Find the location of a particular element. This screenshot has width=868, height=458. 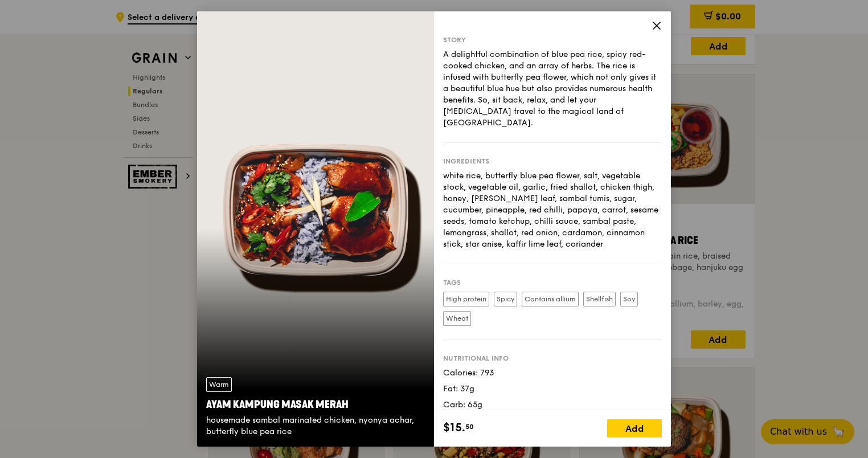

div: Nutritional info is located at coordinates (553, 359).